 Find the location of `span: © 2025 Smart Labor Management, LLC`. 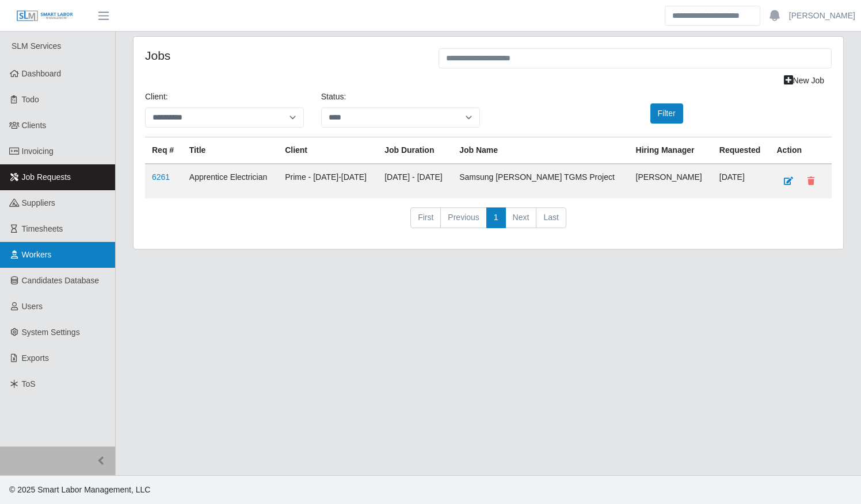

span: © 2025 Smart Labor Management, LLC is located at coordinates (79, 490).